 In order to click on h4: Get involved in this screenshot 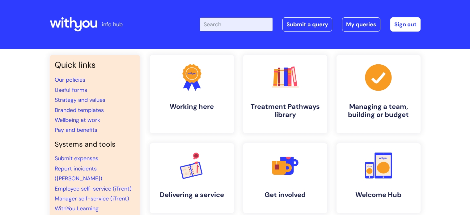, I will do `click(285, 195)`.